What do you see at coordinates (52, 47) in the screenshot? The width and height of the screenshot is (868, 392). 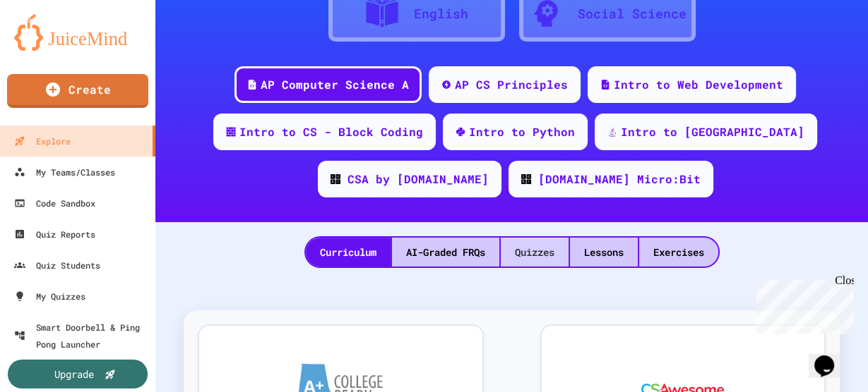 I see `div: Chat with us now!Close` at bounding box center [52, 47].